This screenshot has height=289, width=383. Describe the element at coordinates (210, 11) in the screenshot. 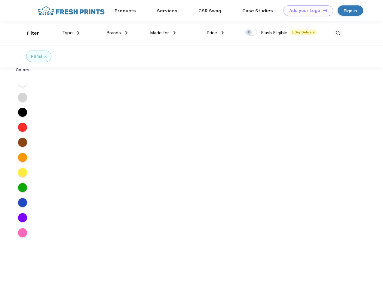

I see `a: CSR Swag` at that location.